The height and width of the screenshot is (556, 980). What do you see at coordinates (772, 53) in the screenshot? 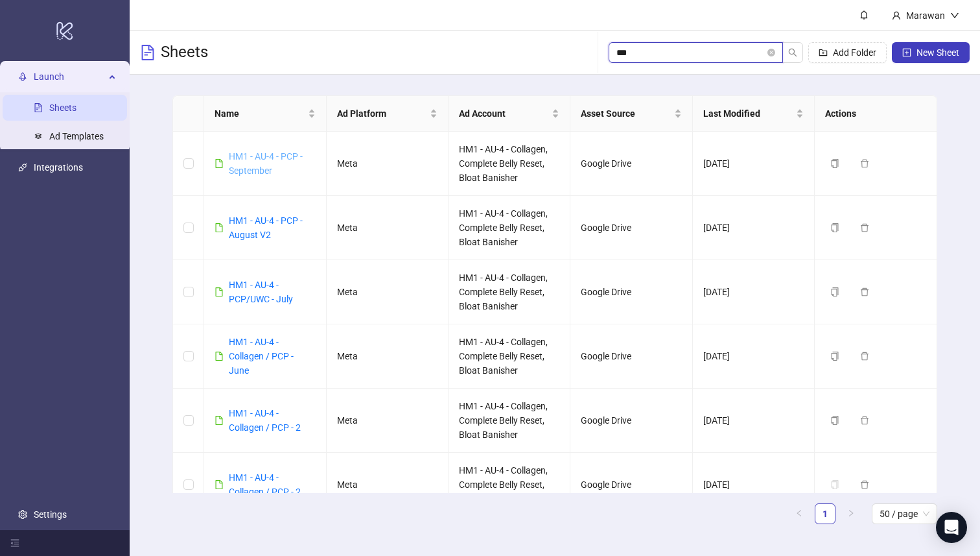
I see `button: close-circle` at bounding box center [772, 53].